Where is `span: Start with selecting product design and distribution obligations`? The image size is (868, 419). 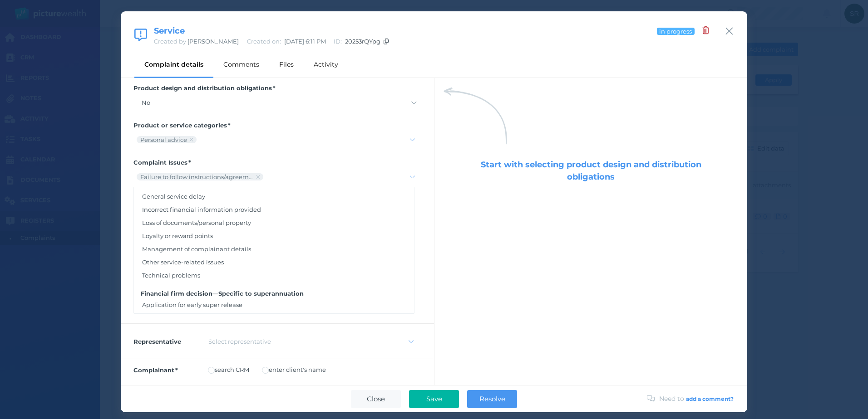 span: Start with selecting product design and distribution obligations is located at coordinates (591, 171).